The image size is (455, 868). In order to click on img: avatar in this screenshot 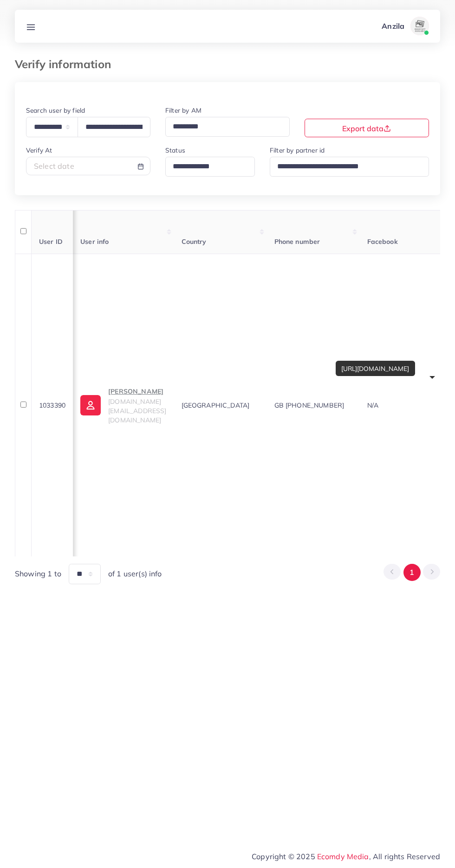, I will do `click(419, 26)`.